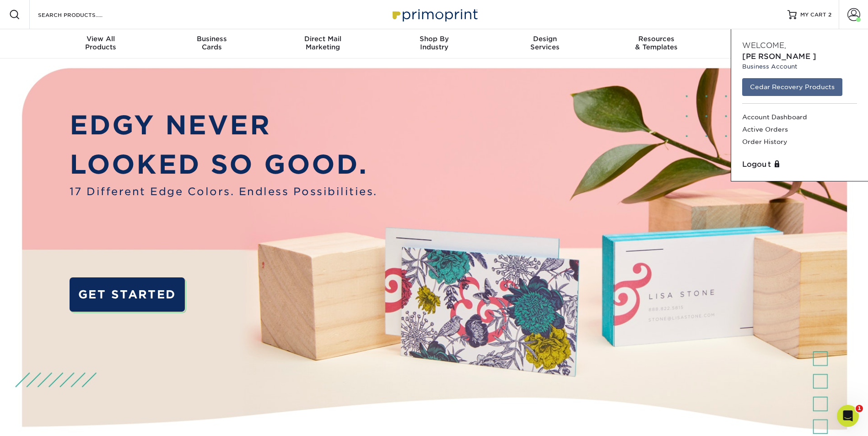 This screenshot has height=436, width=868. I want to click on p: EDGY NEVER, so click(223, 124).